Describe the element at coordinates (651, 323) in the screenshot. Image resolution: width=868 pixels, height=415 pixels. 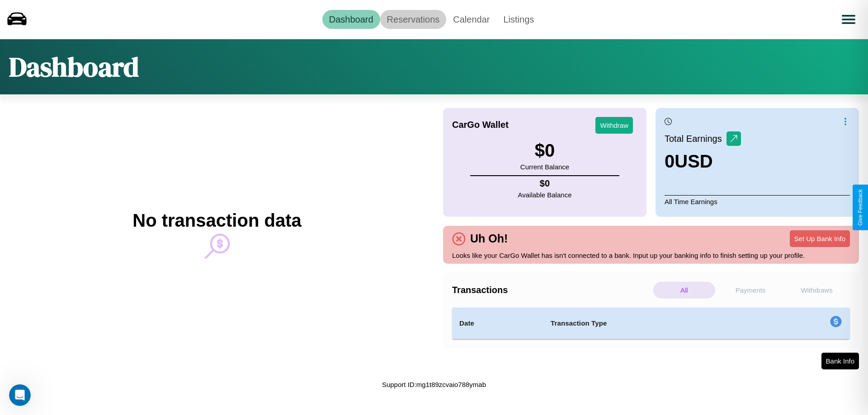
I see `table: simple table` at that location.